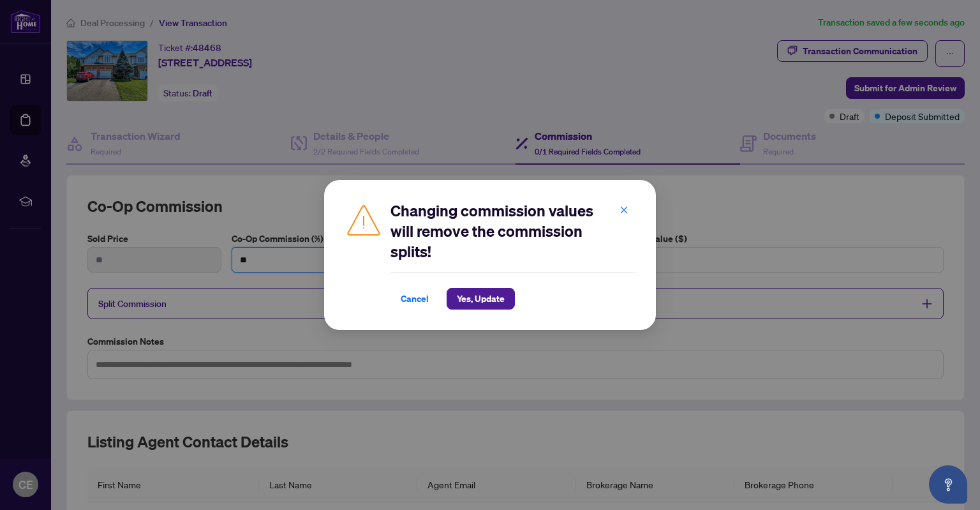 Image resolution: width=980 pixels, height=510 pixels. I want to click on button: Cancel, so click(415, 298).